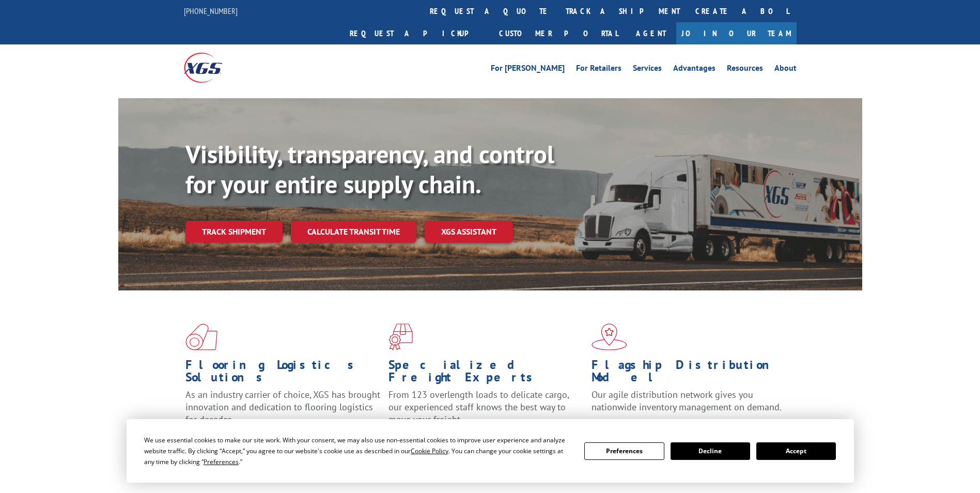 The image size is (980, 493). Describe the element at coordinates (558, 33) in the screenshot. I see `a: Customer Portal` at that location.